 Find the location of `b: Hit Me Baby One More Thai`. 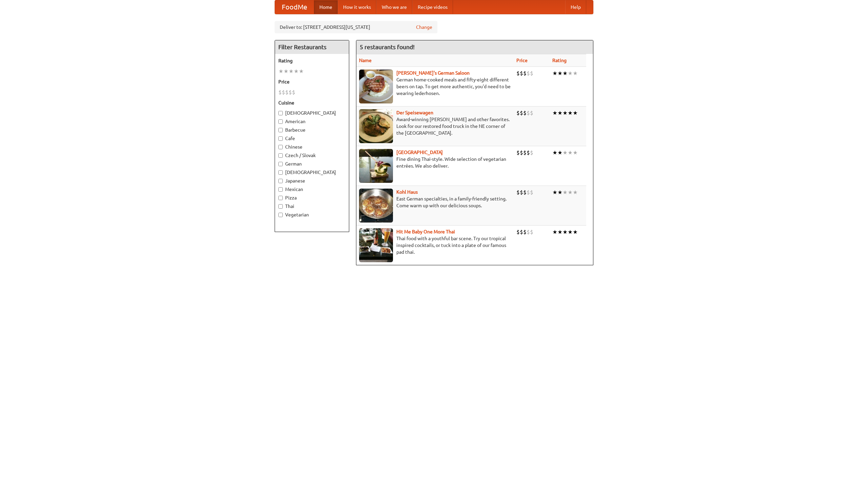

b: Hit Me Baby One More Thai is located at coordinates (425, 232).